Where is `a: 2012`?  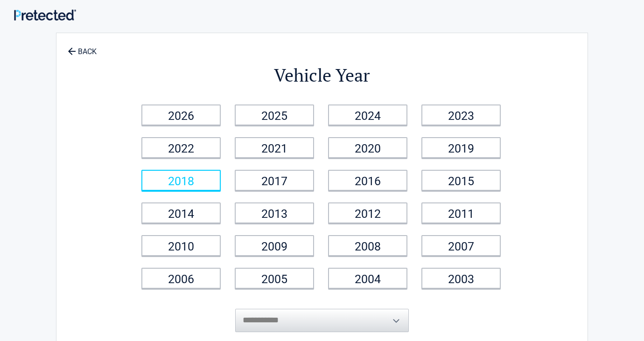
a: 2012 is located at coordinates (368, 213).